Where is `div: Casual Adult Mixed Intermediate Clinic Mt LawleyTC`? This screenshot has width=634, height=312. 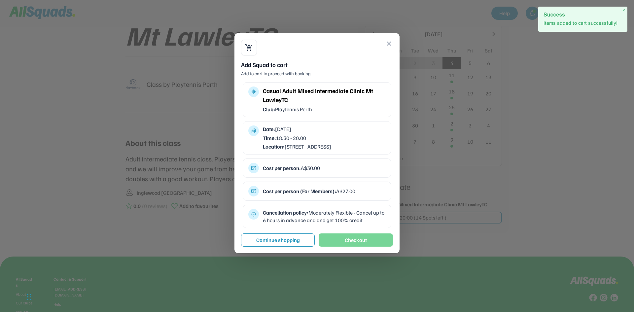 div: Casual Adult Mixed Intermediate Clinic Mt LawleyTC is located at coordinates (324, 95).